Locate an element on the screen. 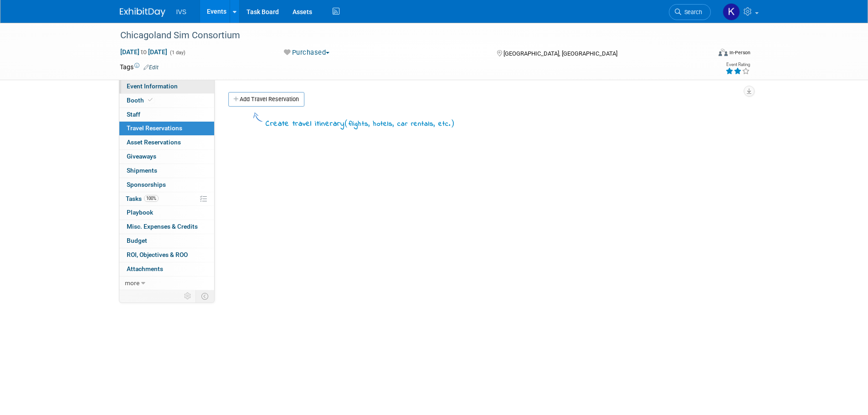  span: Sponsorships is located at coordinates (146, 185).